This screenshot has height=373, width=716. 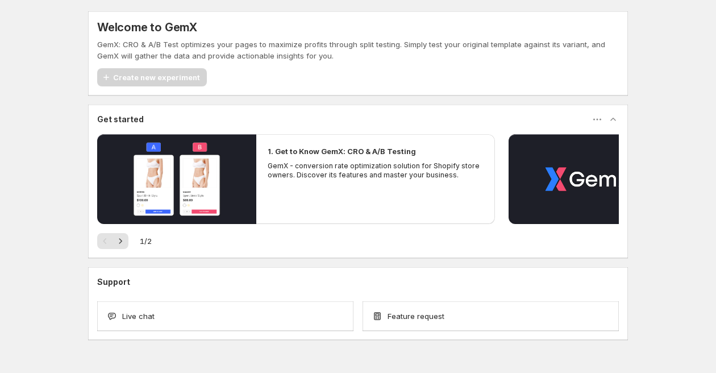 What do you see at coordinates (416, 316) in the screenshot?
I see `span: Feature request` at bounding box center [416, 316].